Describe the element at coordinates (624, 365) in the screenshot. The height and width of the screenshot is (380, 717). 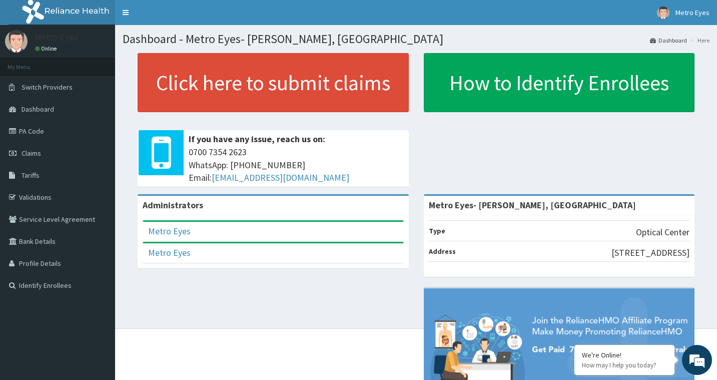
I see `p: How may I help you today?` at that location.